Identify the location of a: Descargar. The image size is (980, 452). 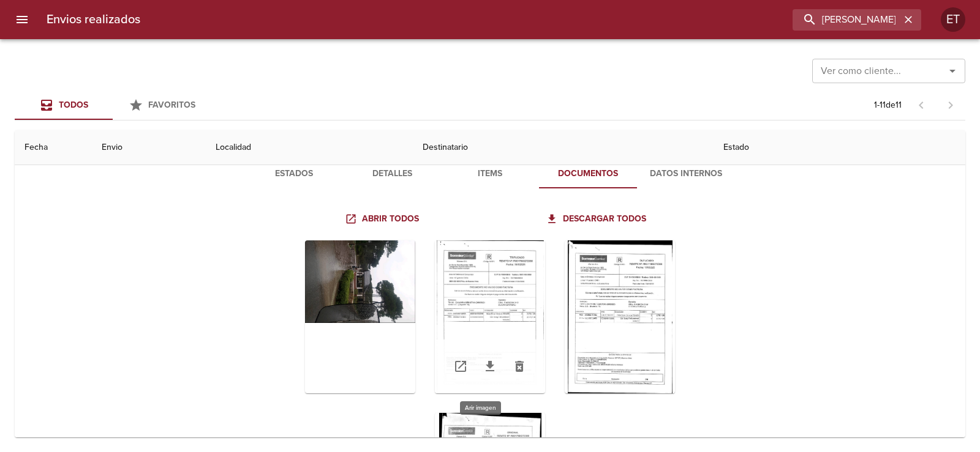
(490, 367).